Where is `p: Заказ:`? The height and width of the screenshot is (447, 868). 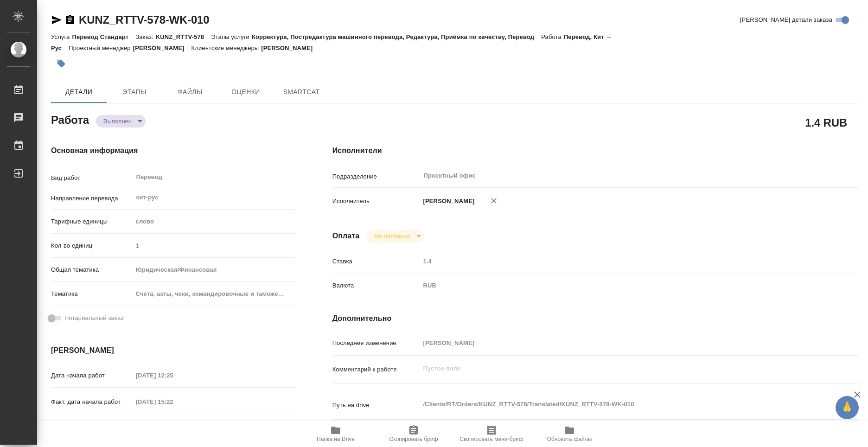
p: Заказ: is located at coordinates (145, 37).